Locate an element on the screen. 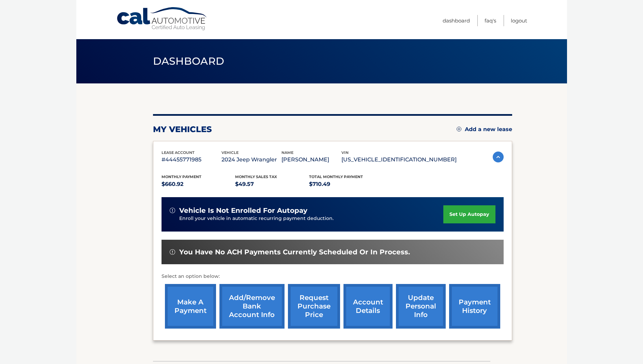 Image resolution: width=643 pixels, height=364 pixels. p: $660.92 is located at coordinates (199, 184).